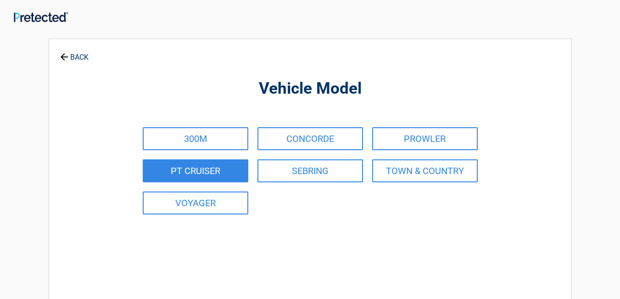  Describe the element at coordinates (310, 171) in the screenshot. I see `a: SEBRING` at that location.